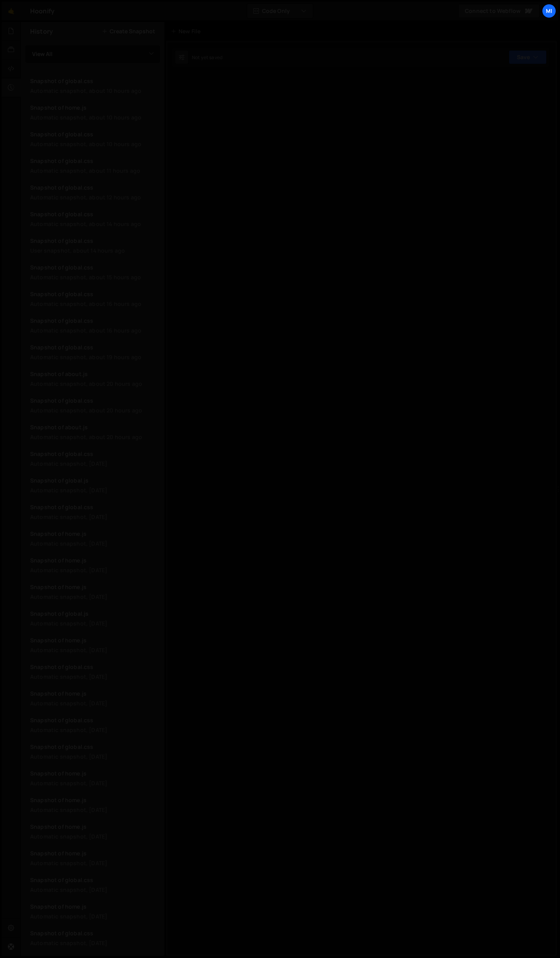 This screenshot has height=958, width=560. Describe the element at coordinates (499, 11) in the screenshot. I see `a: Connect to Webflow` at that location.